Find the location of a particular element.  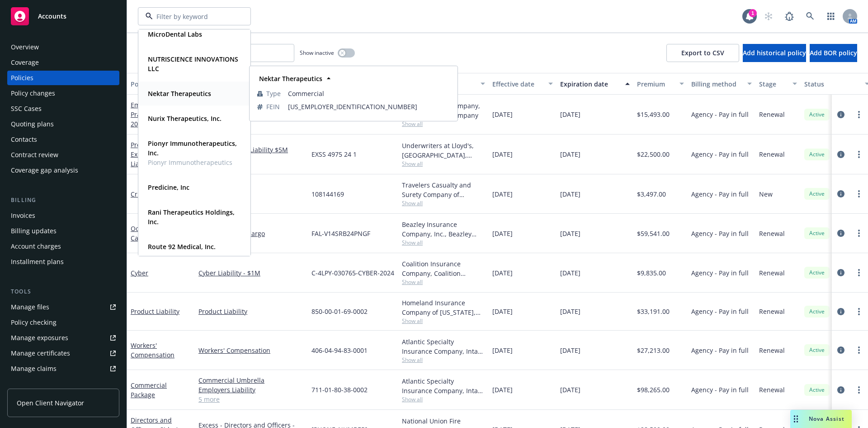

a: Installment plans is located at coordinates (63, 262).